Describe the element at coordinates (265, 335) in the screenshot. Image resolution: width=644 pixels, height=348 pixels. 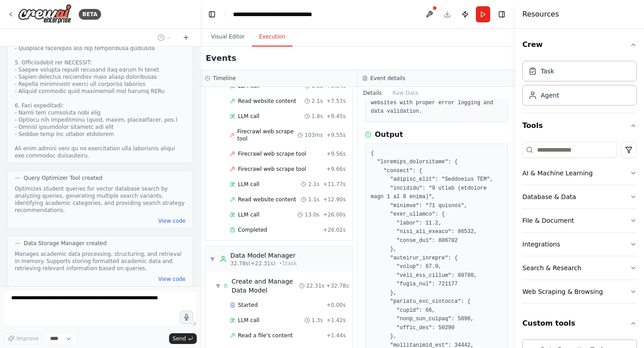
I see `span: Read a file's content` at that location.